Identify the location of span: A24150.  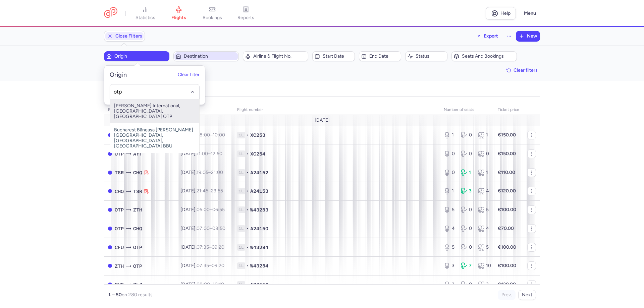
(259, 229).